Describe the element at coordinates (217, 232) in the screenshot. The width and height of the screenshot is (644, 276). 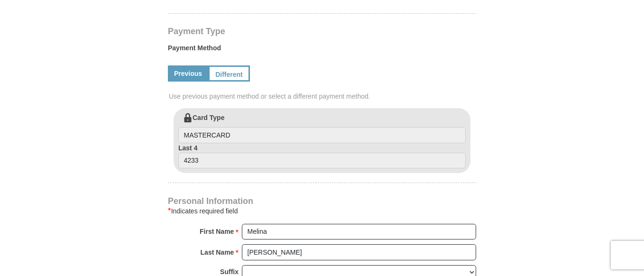
I see `strong: First Name` at that location.